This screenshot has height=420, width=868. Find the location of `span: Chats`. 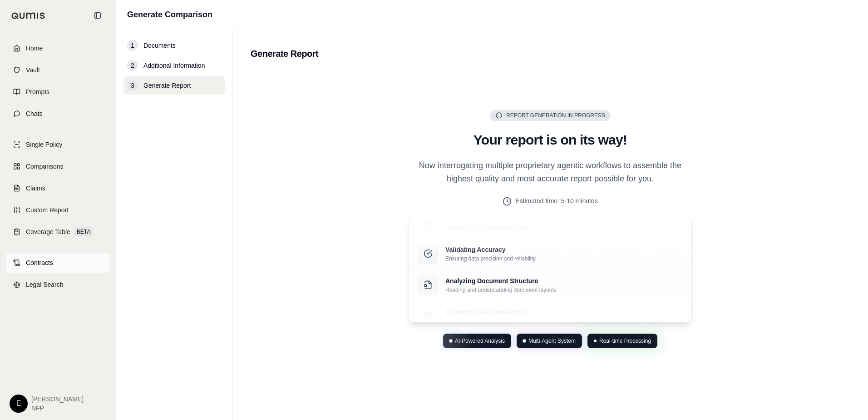

span: Chats is located at coordinates (34, 113).